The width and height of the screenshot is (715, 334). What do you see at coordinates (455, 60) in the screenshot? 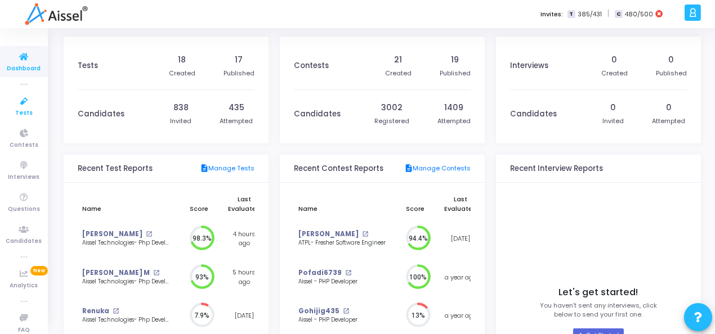
I see `div: 19` at bounding box center [455, 60].